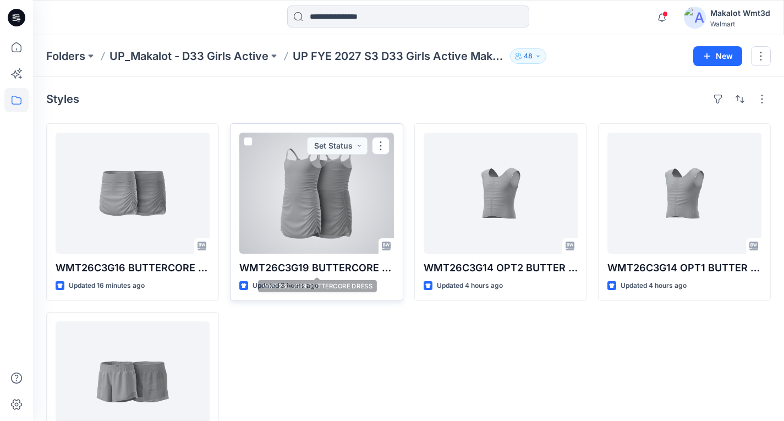 The width and height of the screenshot is (784, 421). What do you see at coordinates (740, 13) in the screenshot?
I see `div: Makalot Wmt3d` at bounding box center [740, 13].